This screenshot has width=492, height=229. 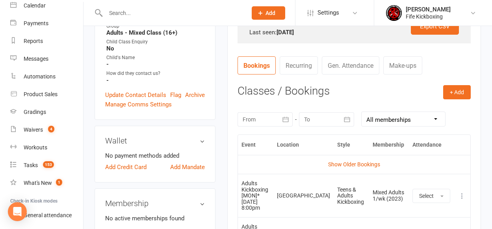 What do you see at coordinates (389, 196) in the screenshot?
I see `div: Mixed Adults 1/wk (2023)` at bounding box center [389, 196].